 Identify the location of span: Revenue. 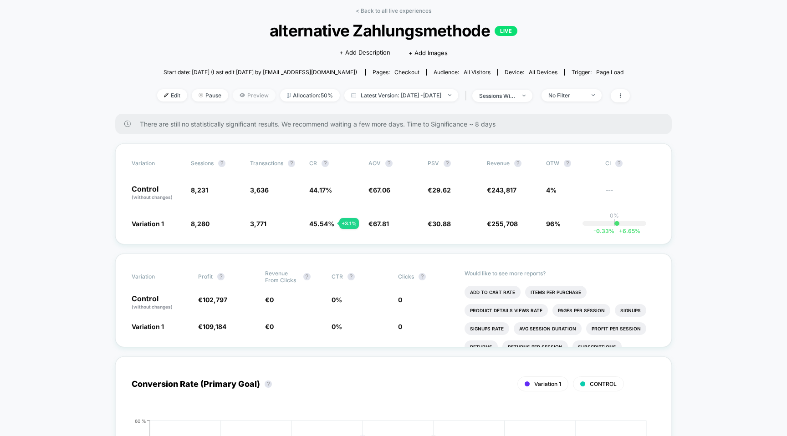
(498, 163).